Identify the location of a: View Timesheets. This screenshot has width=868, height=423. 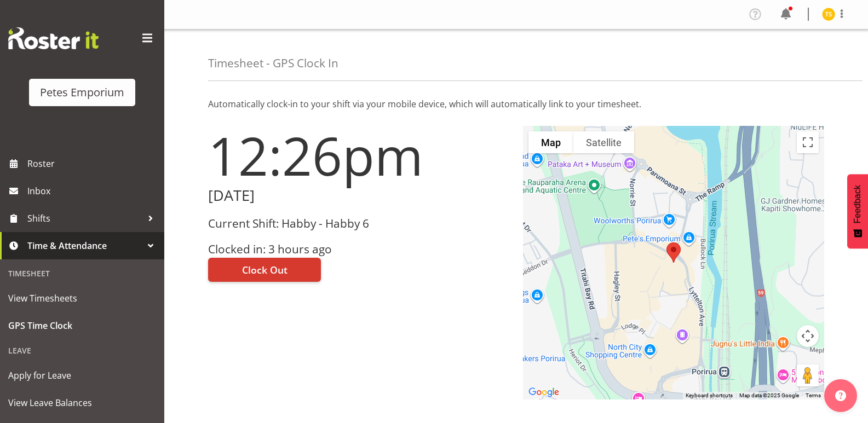
(82, 299).